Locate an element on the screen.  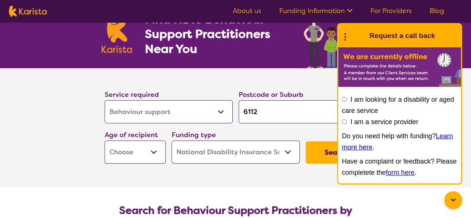
label: Postcode or Suburb is located at coordinates (271, 95).